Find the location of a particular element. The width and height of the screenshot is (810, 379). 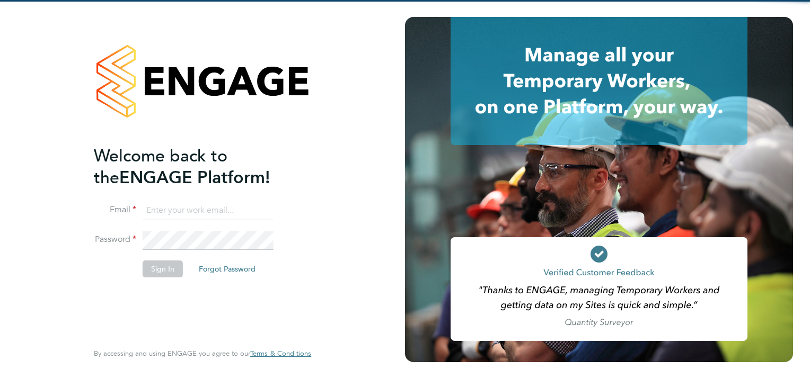

label: Password is located at coordinates (115, 240).